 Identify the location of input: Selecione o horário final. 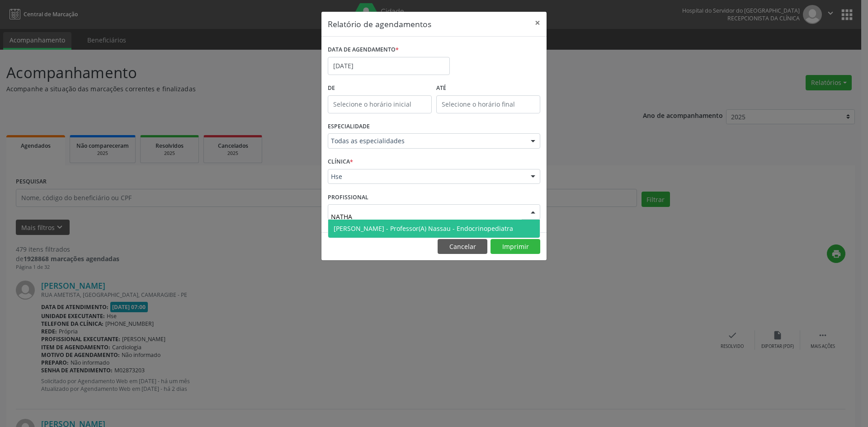
(488, 104).